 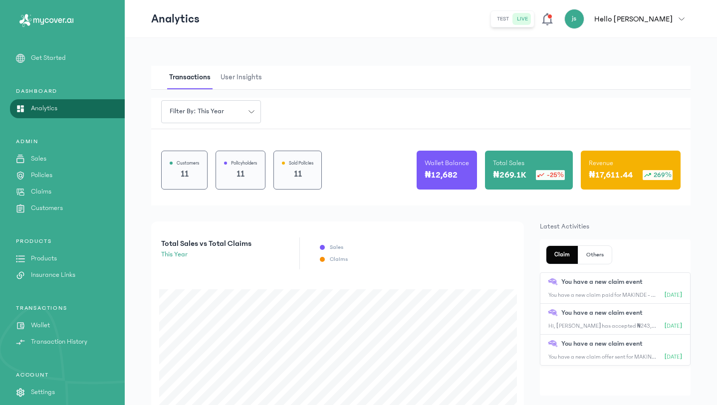 What do you see at coordinates (244, 163) in the screenshot?
I see `p: Policyholders` at bounding box center [244, 163].